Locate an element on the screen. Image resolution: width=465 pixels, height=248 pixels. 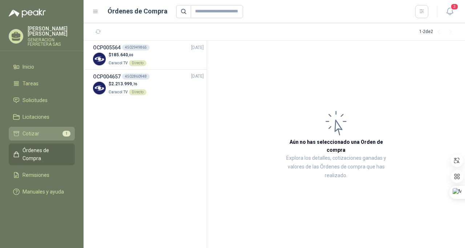
div: 4502949865 is located at coordinates (136, 48).